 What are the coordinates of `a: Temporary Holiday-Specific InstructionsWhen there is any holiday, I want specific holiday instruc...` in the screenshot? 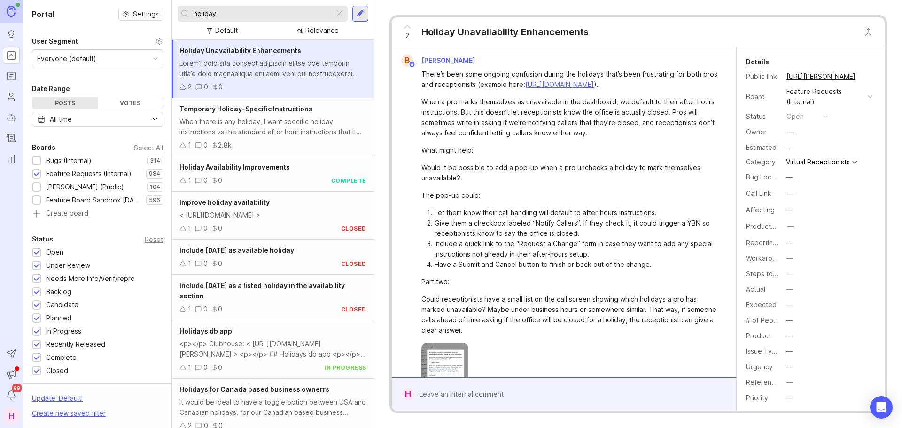 It's located at (273, 127).